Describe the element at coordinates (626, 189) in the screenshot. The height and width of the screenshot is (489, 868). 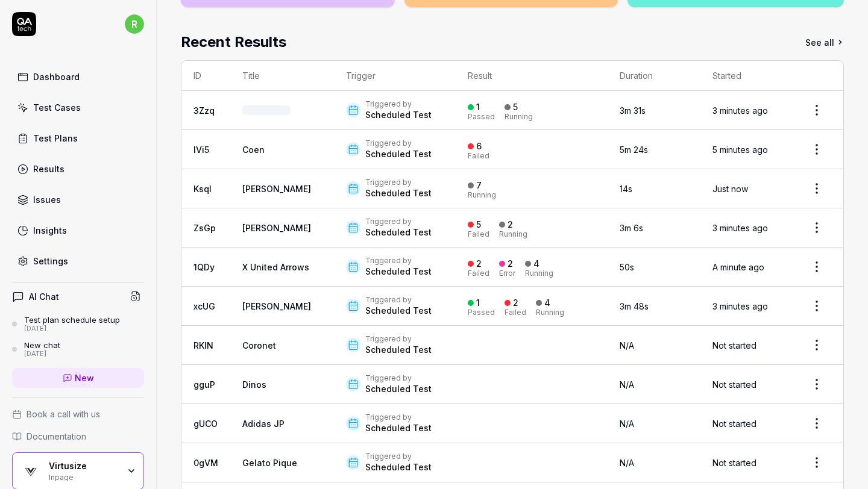
I see `time: 14s` at that location.